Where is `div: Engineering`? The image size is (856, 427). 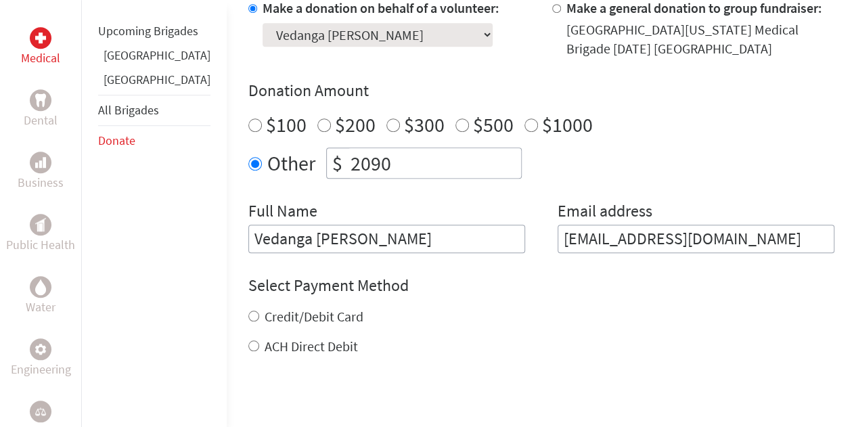
div: Engineering is located at coordinates (41, 349).